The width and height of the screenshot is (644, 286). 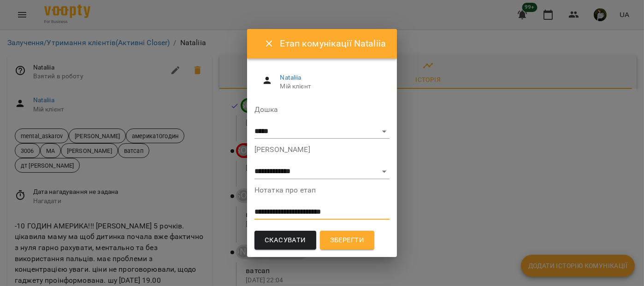 I want to click on label: Нотатка про етап, so click(x=322, y=190).